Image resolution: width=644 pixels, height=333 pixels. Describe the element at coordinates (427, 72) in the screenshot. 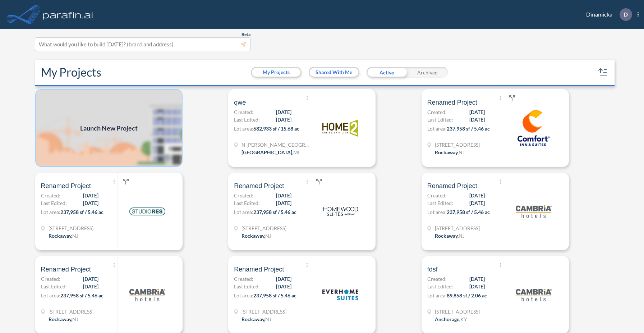

I see `div: Archived` at that location.